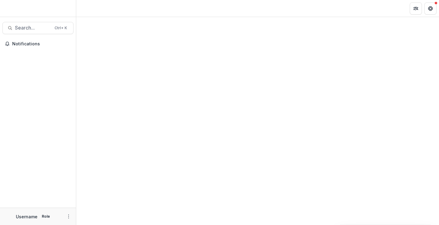 This screenshot has height=225, width=439. I want to click on nav: breadcrumb, so click(91, 8).